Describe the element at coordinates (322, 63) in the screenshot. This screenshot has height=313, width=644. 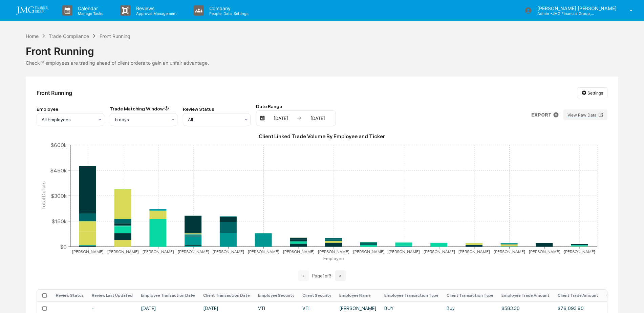
I see `div: Check if employees are trading ahead of client orders to gain an unfair advantage.` at that location.